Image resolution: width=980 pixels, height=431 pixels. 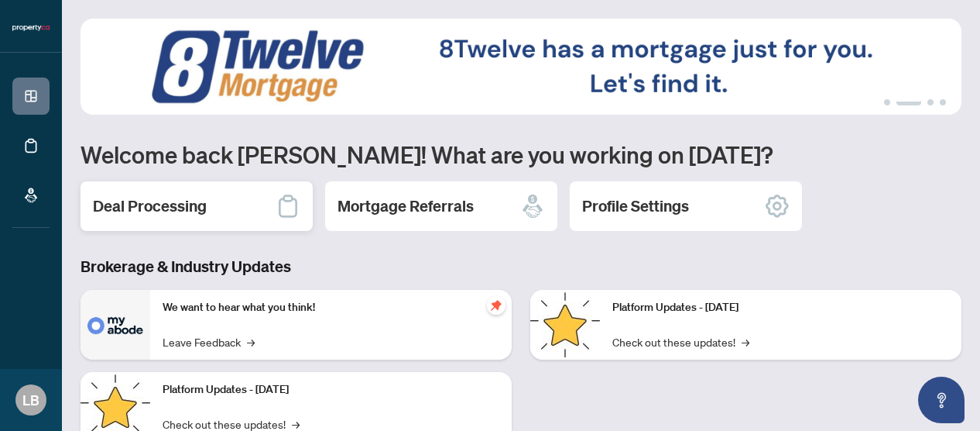 I want to click on img: Slide 1, so click(x=521, y=67).